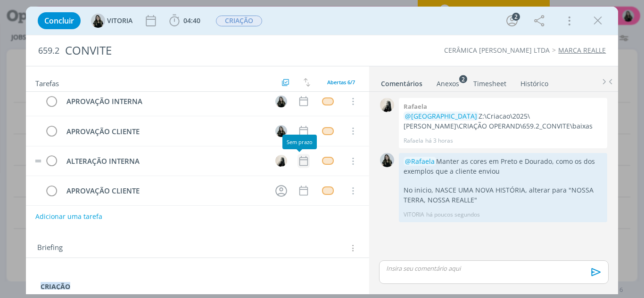 The image size is (644, 298). What do you see at coordinates (402, 81) in the screenshot?
I see `a: Comentários` at bounding box center [402, 81].